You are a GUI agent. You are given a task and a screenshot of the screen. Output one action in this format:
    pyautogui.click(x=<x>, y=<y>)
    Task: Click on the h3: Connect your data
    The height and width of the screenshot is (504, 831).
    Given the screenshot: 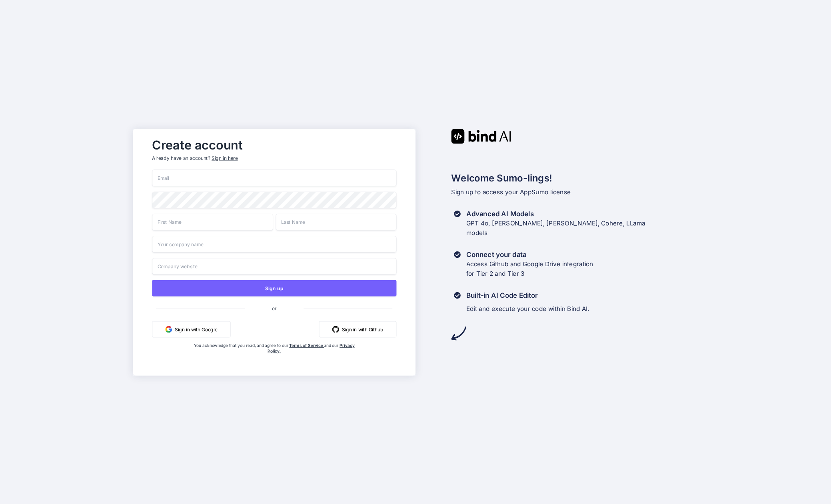 What is the action you would take?
    pyautogui.click(x=529, y=255)
    